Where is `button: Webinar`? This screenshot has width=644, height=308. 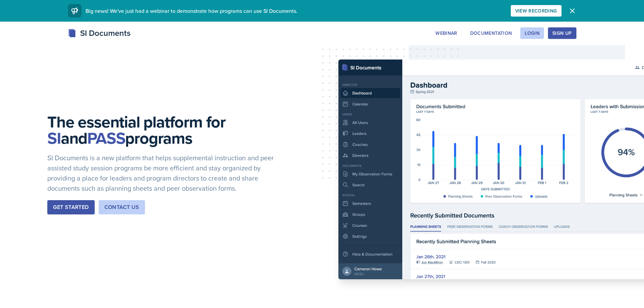
button: Webinar is located at coordinates (446, 33).